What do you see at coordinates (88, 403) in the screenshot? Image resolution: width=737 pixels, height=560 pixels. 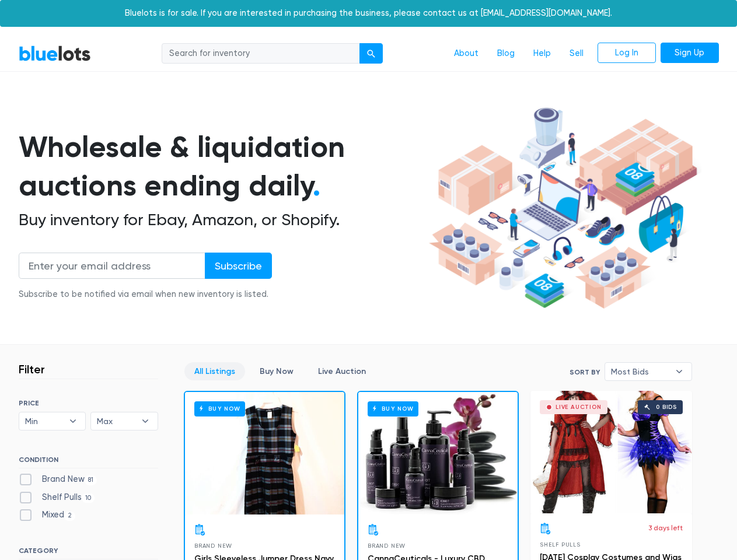 I see `h6: PRICE` at bounding box center [88, 403].